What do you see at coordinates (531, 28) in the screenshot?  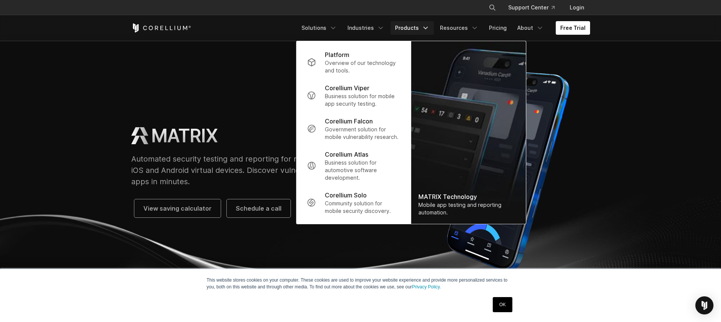 I see `a: About` at bounding box center [531, 28].